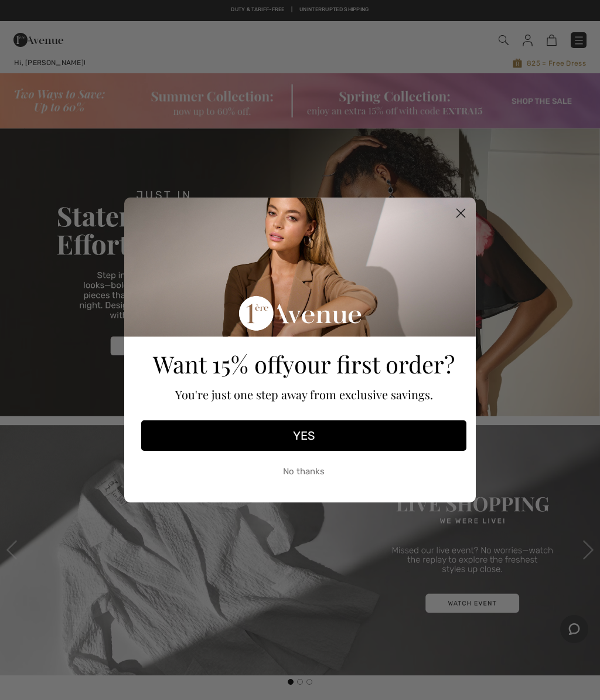 The width and height of the screenshot is (600, 700). Describe the element at coordinates (304, 471) in the screenshot. I see `button: No thanks` at that location.